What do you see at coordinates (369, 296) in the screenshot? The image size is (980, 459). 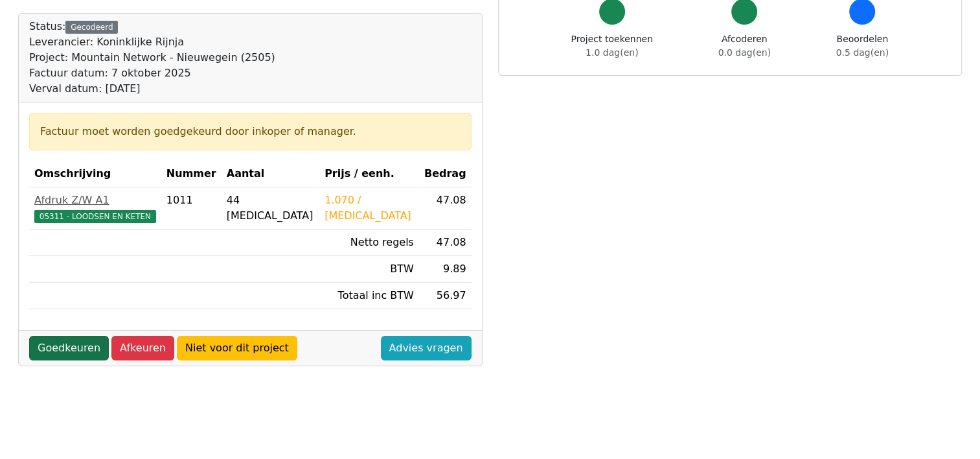 I see `td: Totaal inc BTW` at bounding box center [369, 296].